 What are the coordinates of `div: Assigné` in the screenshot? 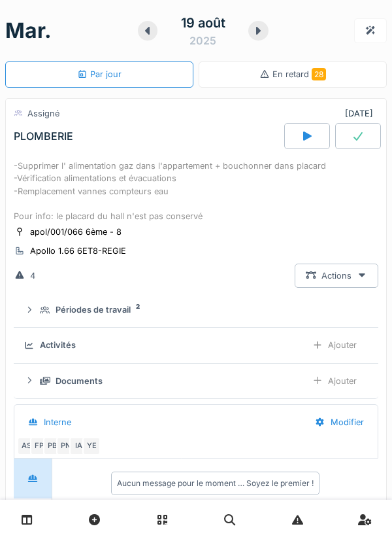 It's located at (43, 113).